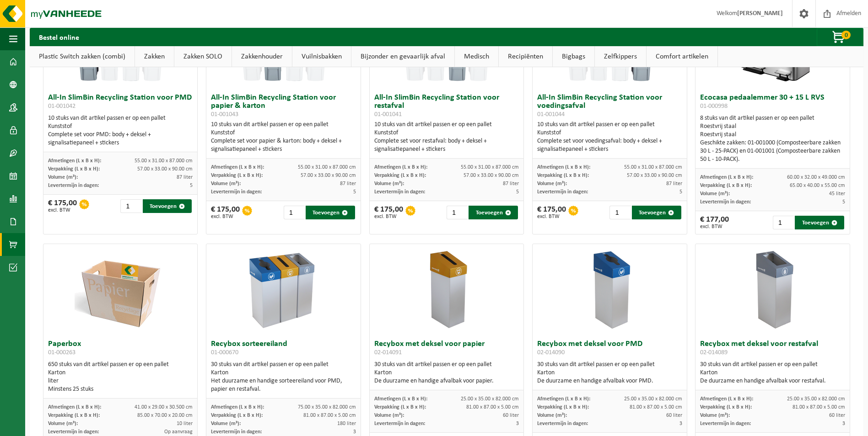  What do you see at coordinates (772, 139) in the screenshot?
I see `div: 8 stuks van dit artikel passen er op een pallet` at bounding box center [772, 139].